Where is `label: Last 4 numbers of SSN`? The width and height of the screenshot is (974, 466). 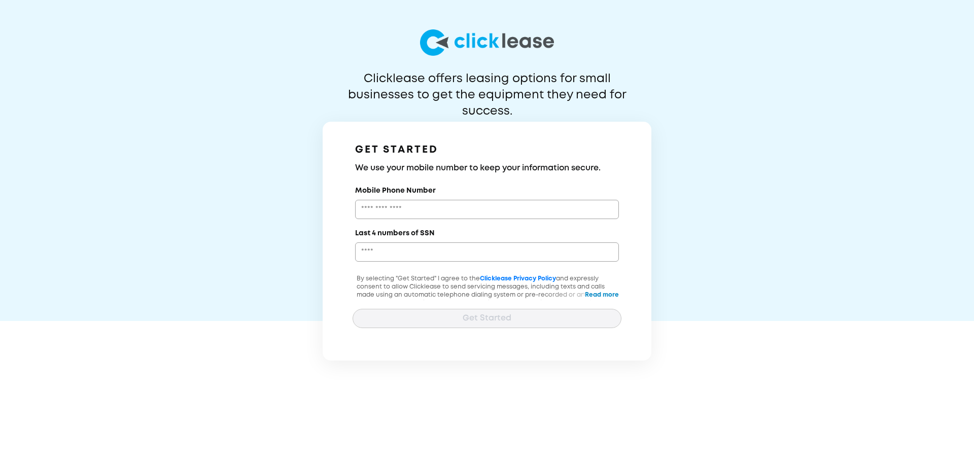
label: Last 4 numbers of SSN is located at coordinates (395, 233).